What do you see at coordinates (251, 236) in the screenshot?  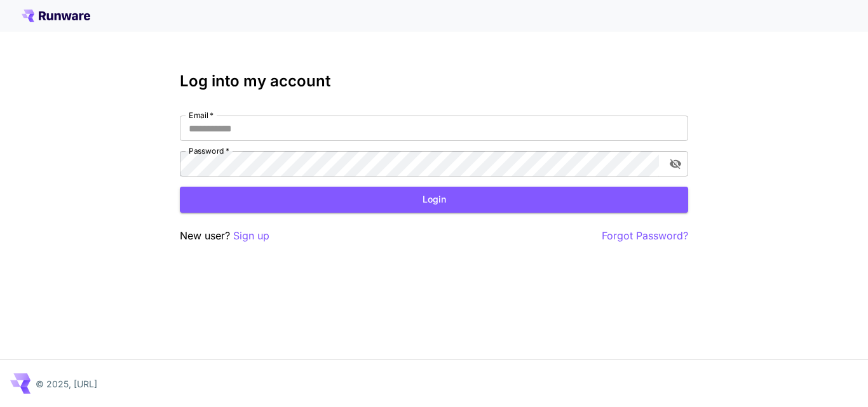 I see `p: Sign up` at bounding box center [251, 236].